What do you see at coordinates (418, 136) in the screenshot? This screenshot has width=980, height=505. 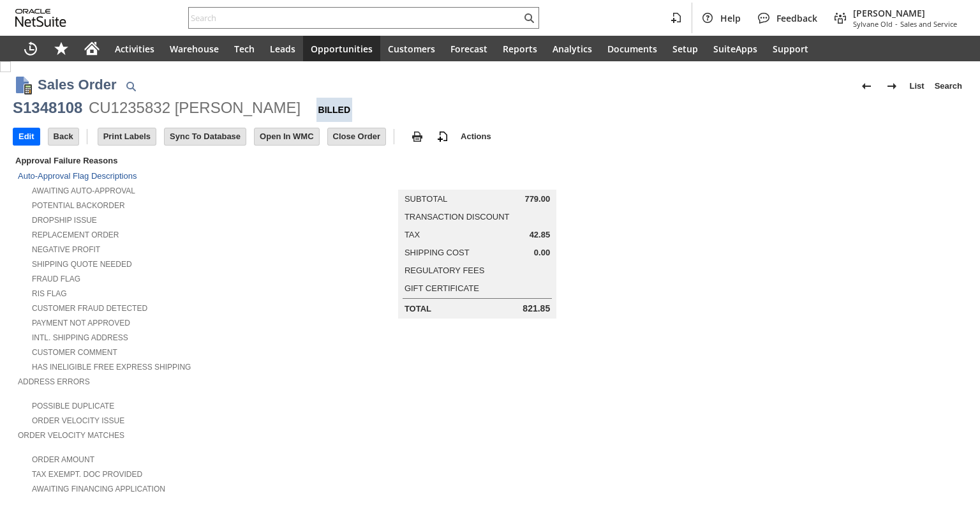 I see `img: print.svg` at bounding box center [418, 136].